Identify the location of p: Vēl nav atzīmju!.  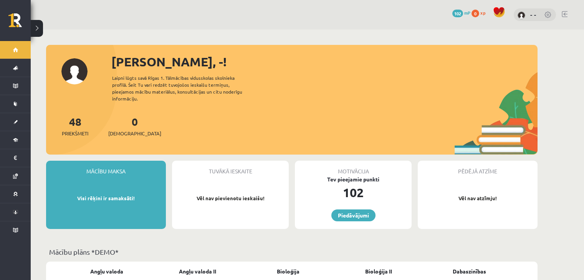
(478, 199).